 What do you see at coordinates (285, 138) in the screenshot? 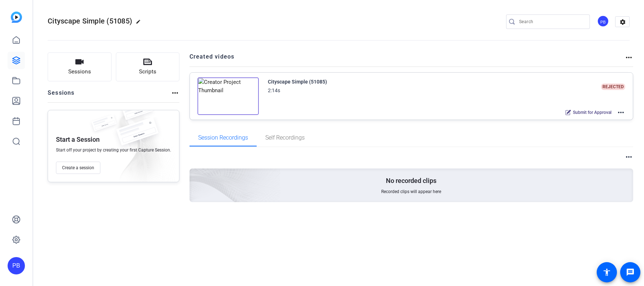
I see `span: Self Recordings` at bounding box center [285, 138].